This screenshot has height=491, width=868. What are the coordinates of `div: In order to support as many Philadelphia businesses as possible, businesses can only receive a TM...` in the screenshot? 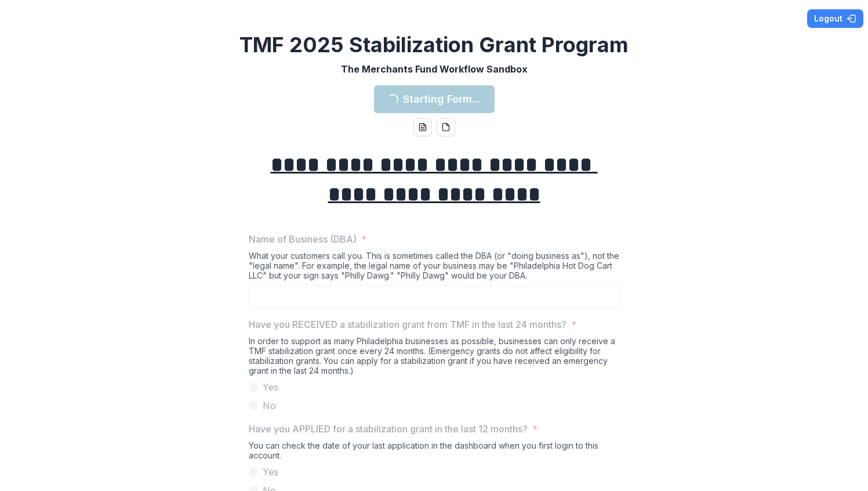 It's located at (434, 358).